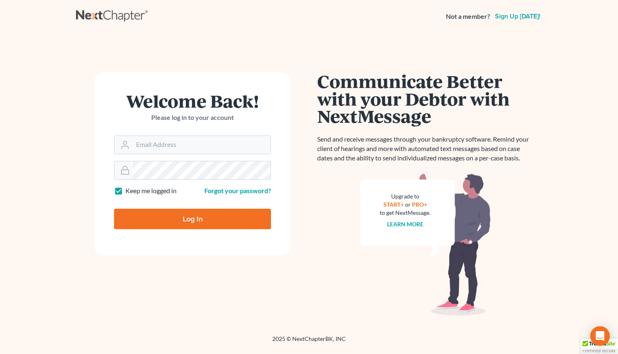 This screenshot has width=618, height=354. Describe the element at coordinates (309, 342) in the screenshot. I see `div: 2025 © NextChapterBK, INC` at that location.